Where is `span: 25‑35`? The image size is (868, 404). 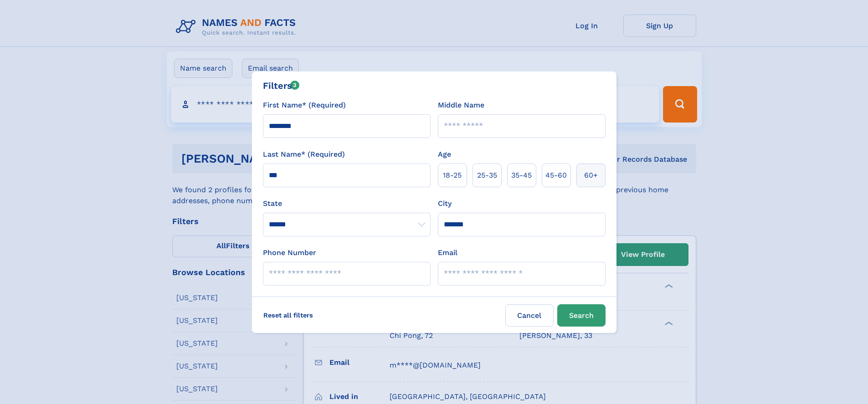
span: 25‑35 is located at coordinates (487, 176).